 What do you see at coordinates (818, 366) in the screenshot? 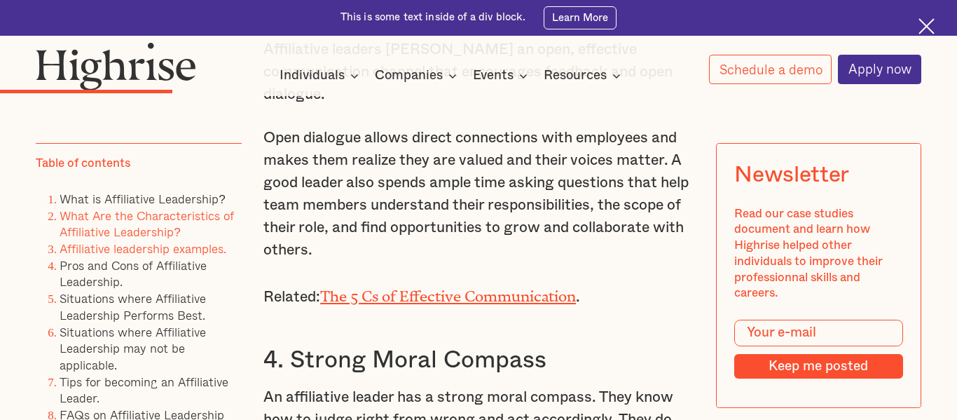
I see `input: Keep me posted` at bounding box center [818, 366].